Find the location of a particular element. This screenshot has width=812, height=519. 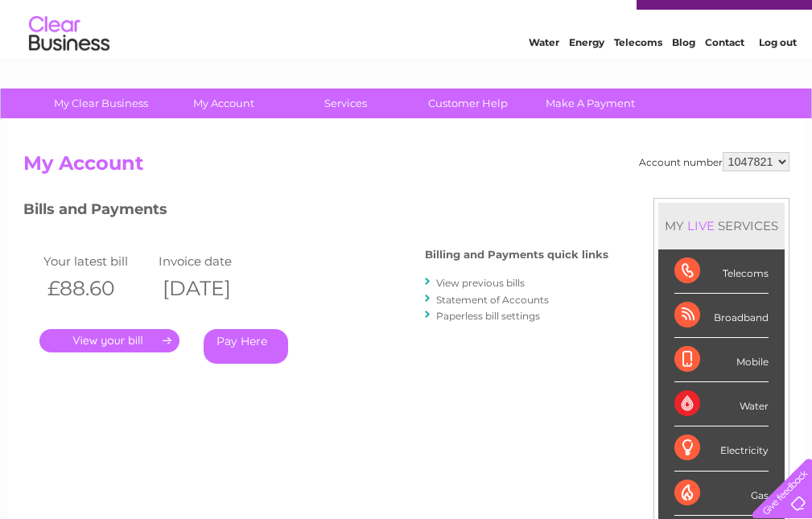

a: Customer Help is located at coordinates (468, 103).